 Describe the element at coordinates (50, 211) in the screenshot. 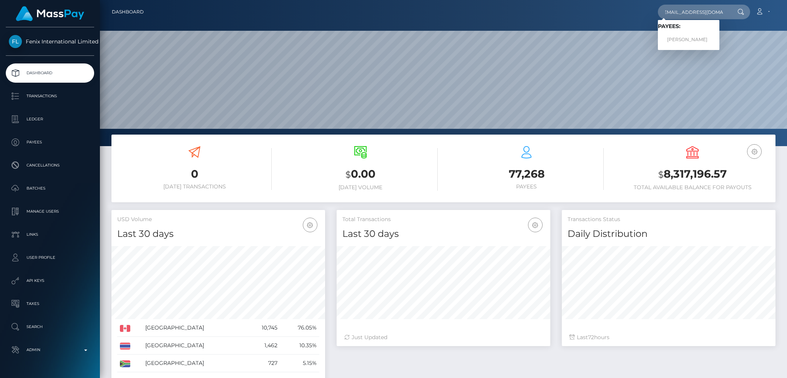

I see `p: Manage Users` at that location.